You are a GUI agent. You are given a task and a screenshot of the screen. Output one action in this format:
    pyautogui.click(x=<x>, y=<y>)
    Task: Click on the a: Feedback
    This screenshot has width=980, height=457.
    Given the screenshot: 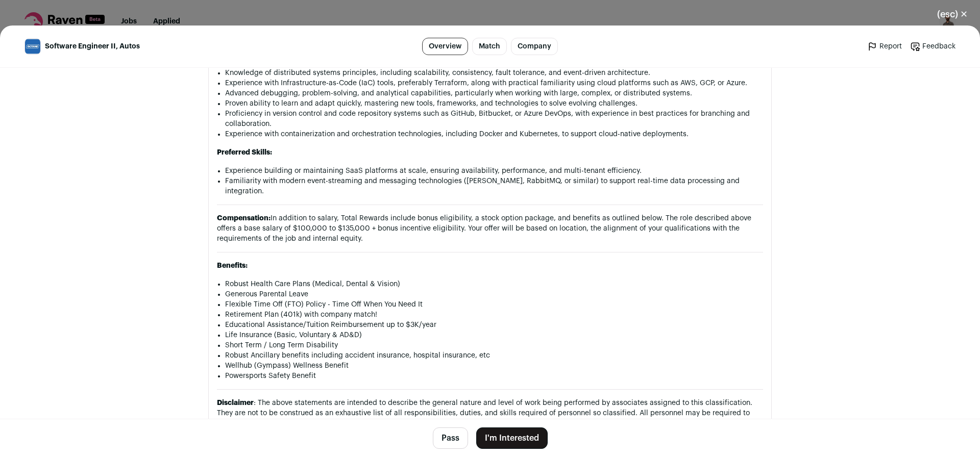 What is the action you would take?
    pyautogui.click(x=933, y=46)
    